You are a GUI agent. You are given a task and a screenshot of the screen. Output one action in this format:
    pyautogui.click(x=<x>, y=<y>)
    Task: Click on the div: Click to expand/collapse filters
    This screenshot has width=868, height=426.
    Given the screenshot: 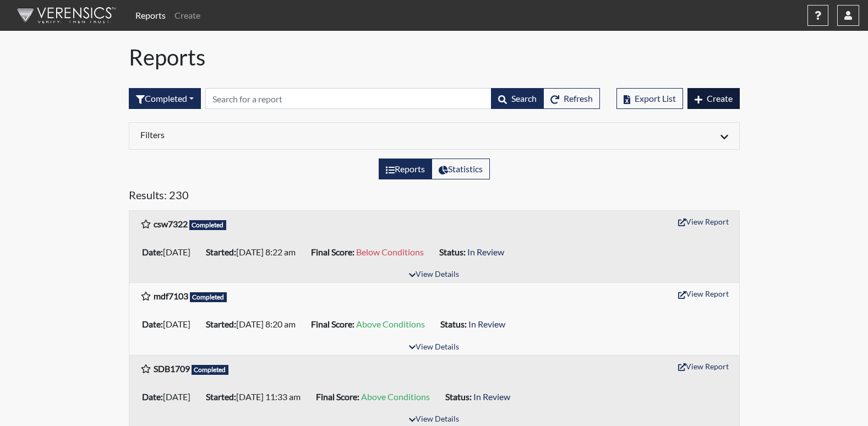 What is the action you would take?
    pyautogui.click(x=435, y=136)
    